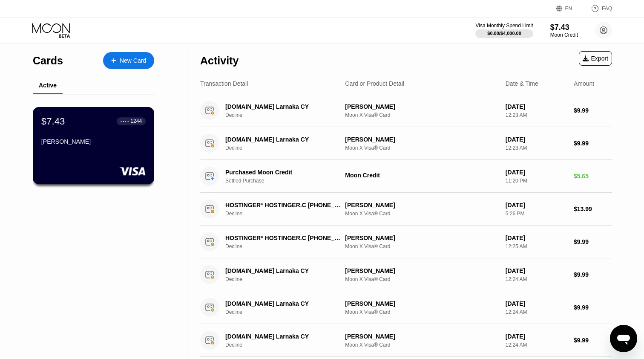 Image resolution: width=644 pixels, height=359 pixels. What do you see at coordinates (584, 84) in the screenshot?
I see `div: Amount` at bounding box center [584, 84].